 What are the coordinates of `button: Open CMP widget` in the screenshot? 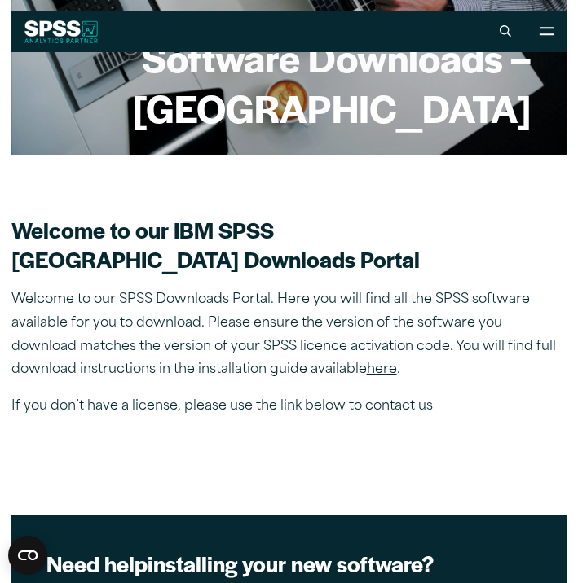 It's located at (28, 556).